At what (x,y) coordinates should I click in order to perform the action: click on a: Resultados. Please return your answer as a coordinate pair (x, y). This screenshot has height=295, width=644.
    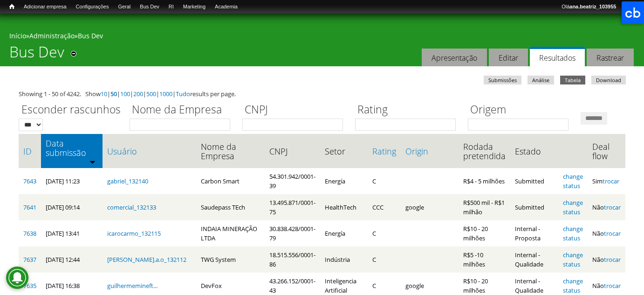
    Looking at the image, I should click on (557, 57).